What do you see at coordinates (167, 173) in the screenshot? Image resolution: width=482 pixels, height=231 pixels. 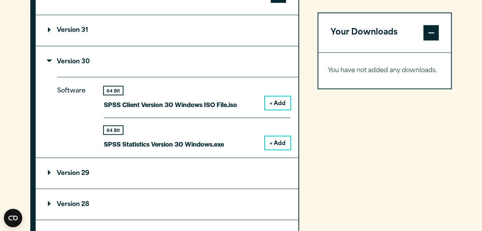 I see `summary: Version 29` at bounding box center [167, 173].